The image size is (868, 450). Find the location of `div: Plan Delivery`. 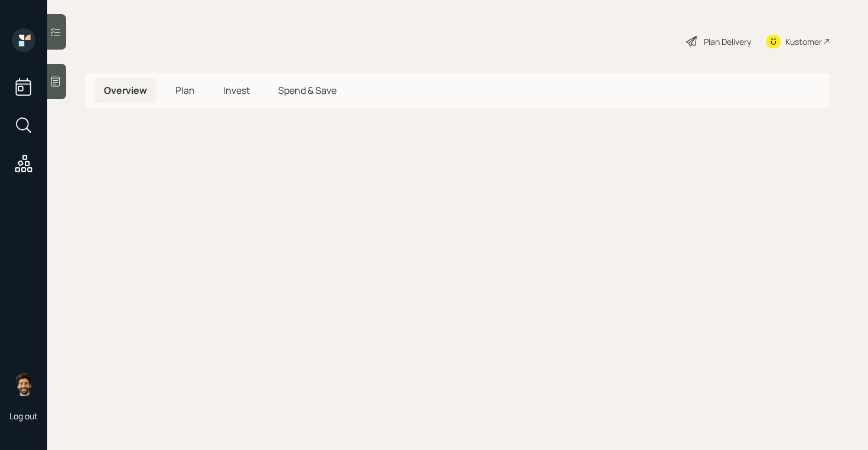

div: Plan Delivery is located at coordinates (727, 41).